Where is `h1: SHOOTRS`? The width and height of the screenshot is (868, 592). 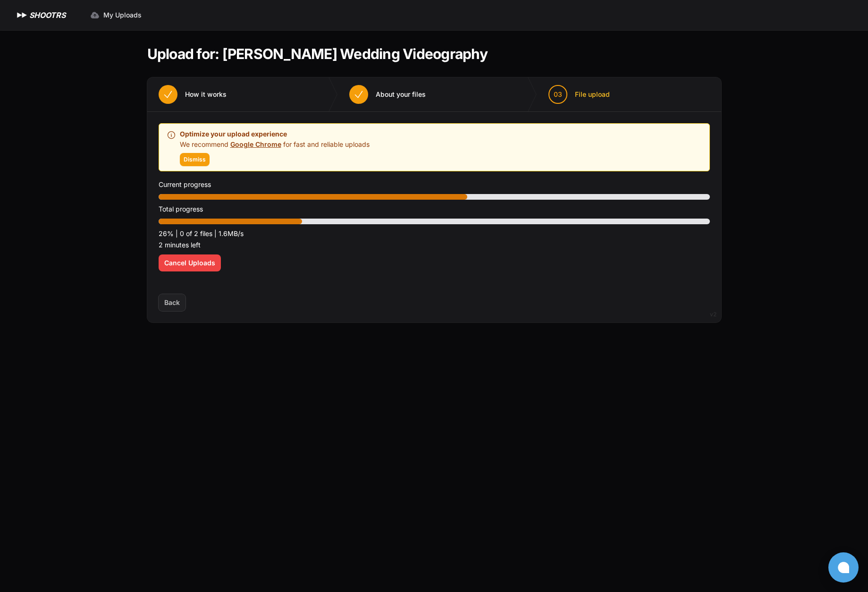 h1: SHOOTRS is located at coordinates (47, 15).